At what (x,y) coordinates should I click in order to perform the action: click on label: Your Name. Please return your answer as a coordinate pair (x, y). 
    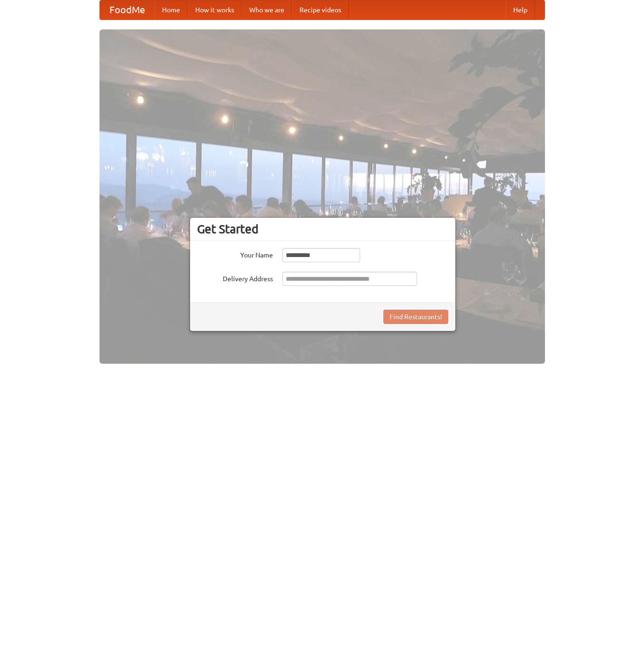
    Looking at the image, I should click on (235, 254).